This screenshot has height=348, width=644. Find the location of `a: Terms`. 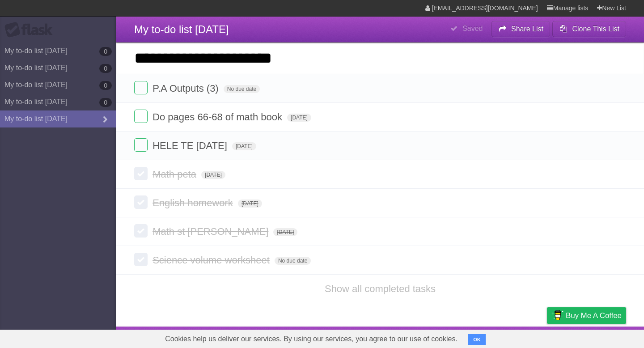

a: Terms is located at coordinates (515, 337).